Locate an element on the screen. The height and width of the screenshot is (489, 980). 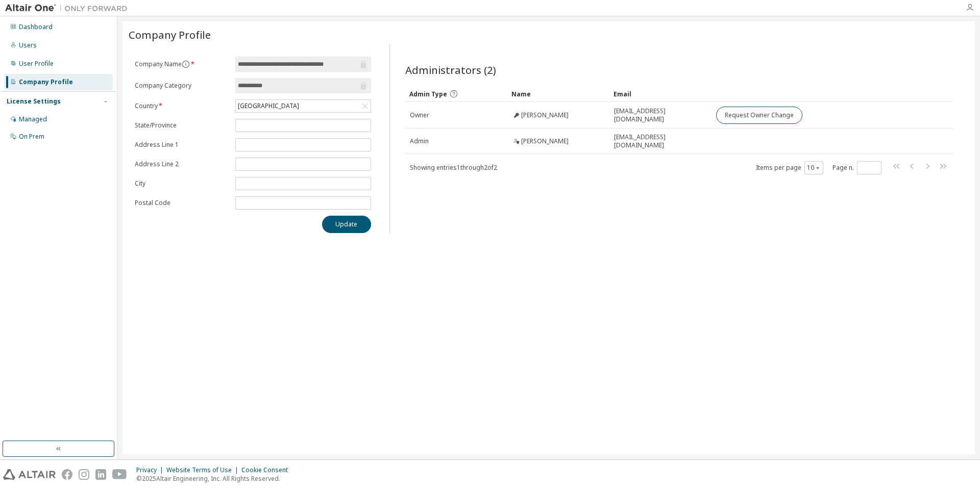
img: facebook.svg is located at coordinates (66, 474).